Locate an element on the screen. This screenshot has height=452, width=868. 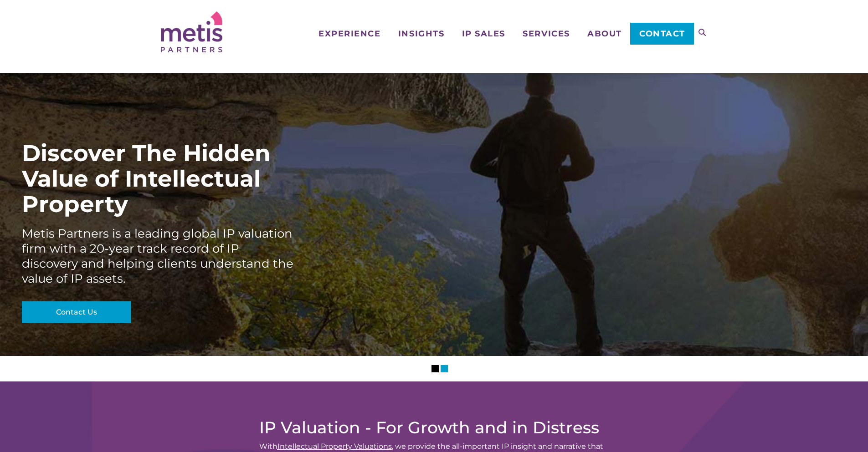
span: Intellectual Property Valuations is located at coordinates (334, 446).